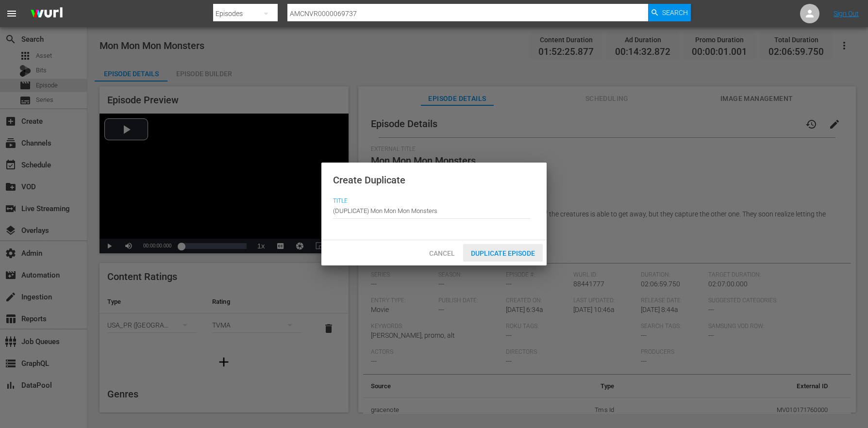 This screenshot has width=868, height=428. What do you see at coordinates (369, 180) in the screenshot?
I see `span: Create Duplicate` at bounding box center [369, 180].